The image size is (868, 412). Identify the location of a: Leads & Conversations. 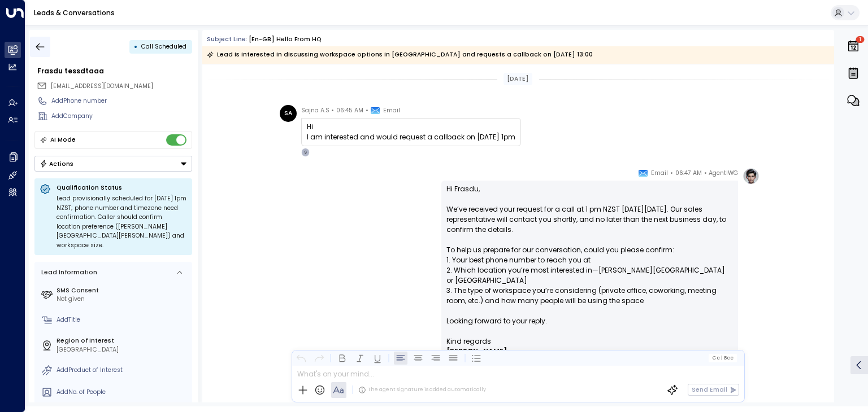
(74, 13).